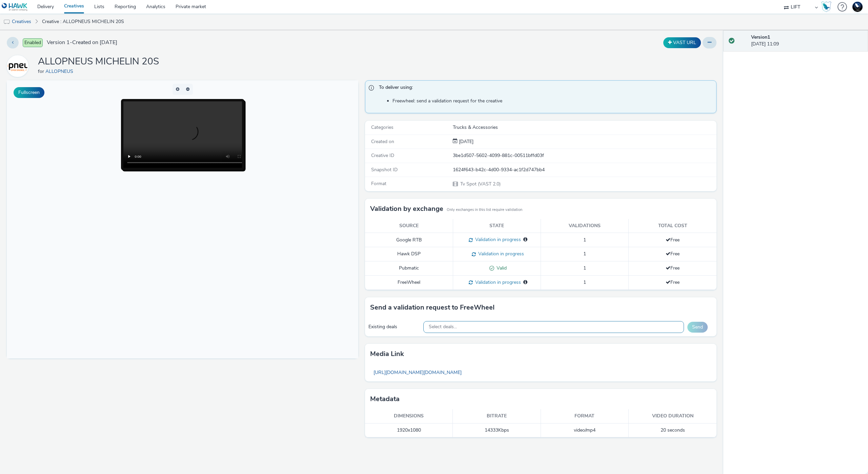 The height and width of the screenshot is (474, 868). What do you see at coordinates (83, 21) in the screenshot?
I see `a: Creative : ALLOPNEUS MICHELIN 20S` at bounding box center [83, 21].